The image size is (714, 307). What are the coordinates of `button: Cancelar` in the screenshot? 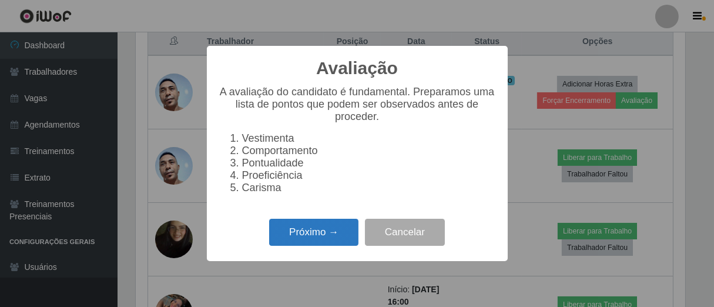 It's located at (405, 232).